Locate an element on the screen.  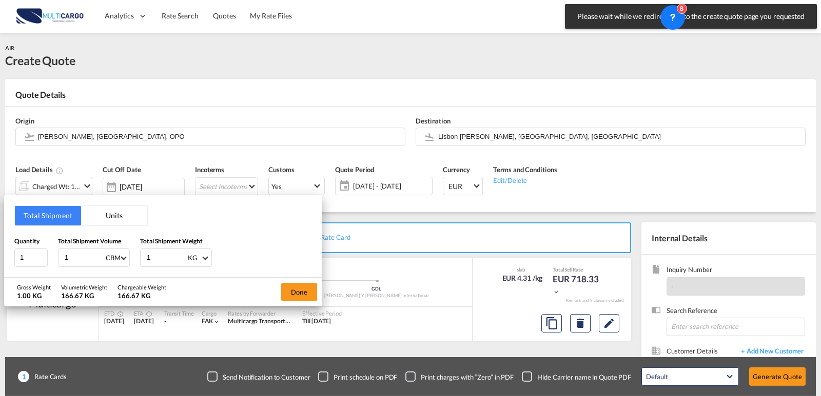
input: Qty is located at coordinates (31, 258).